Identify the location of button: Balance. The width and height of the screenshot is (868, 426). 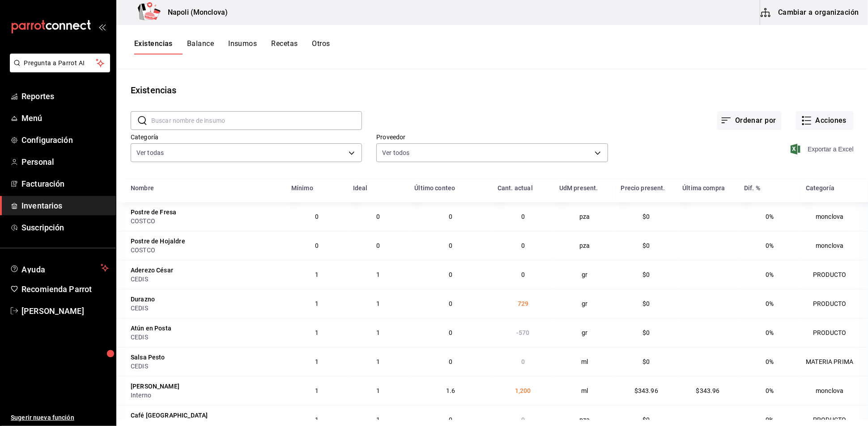
(200, 47).